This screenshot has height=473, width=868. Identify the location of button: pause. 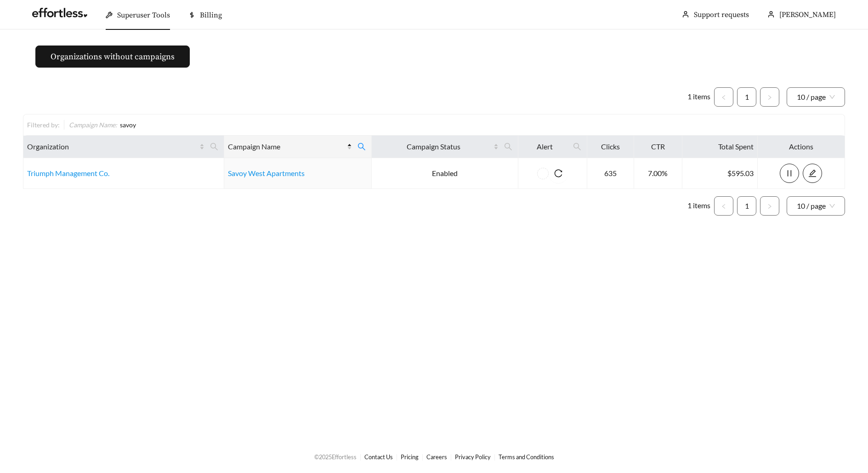
(790, 174).